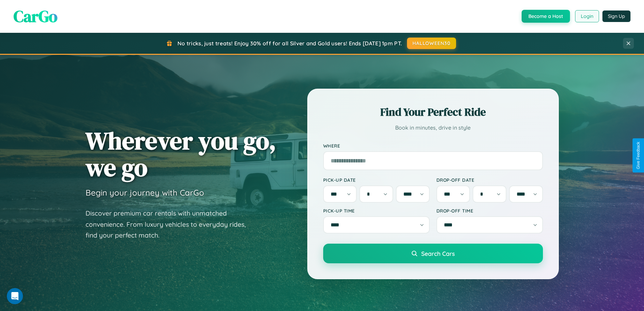 This screenshot has height=311, width=644. Describe the element at coordinates (376, 211) in the screenshot. I see `label: Pick-up Time` at that location.